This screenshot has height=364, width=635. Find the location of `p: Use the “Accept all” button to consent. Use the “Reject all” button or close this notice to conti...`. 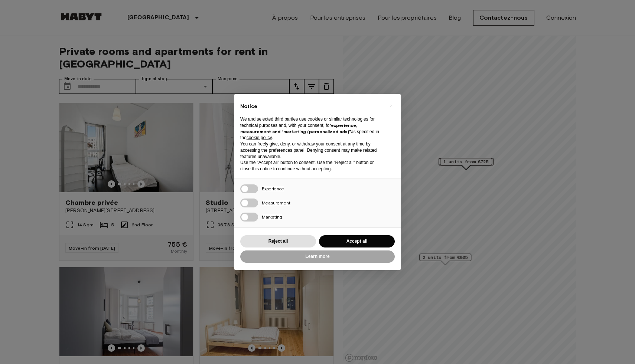

p: Use the “Accept all” button to consent. Use the “Reject all” button or close this notice to conti... is located at coordinates (312, 166).